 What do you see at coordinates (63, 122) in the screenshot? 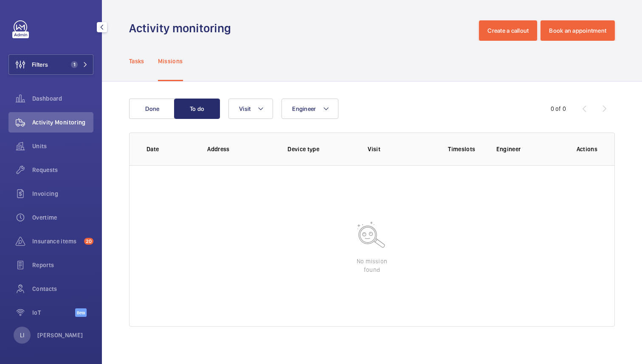
I see `span: Activity Monitoring` at bounding box center [63, 122].